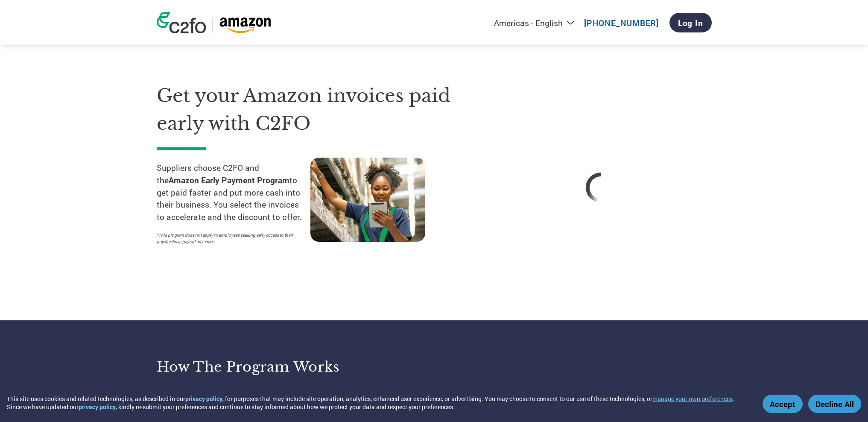 The height and width of the screenshot is (422, 868). I want to click on a: Log In, so click(690, 22).